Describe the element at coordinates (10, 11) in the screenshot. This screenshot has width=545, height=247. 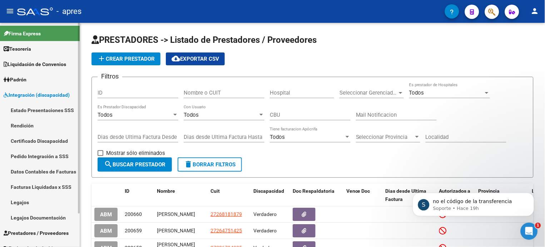
I see `mat-icon: menu` at that location.